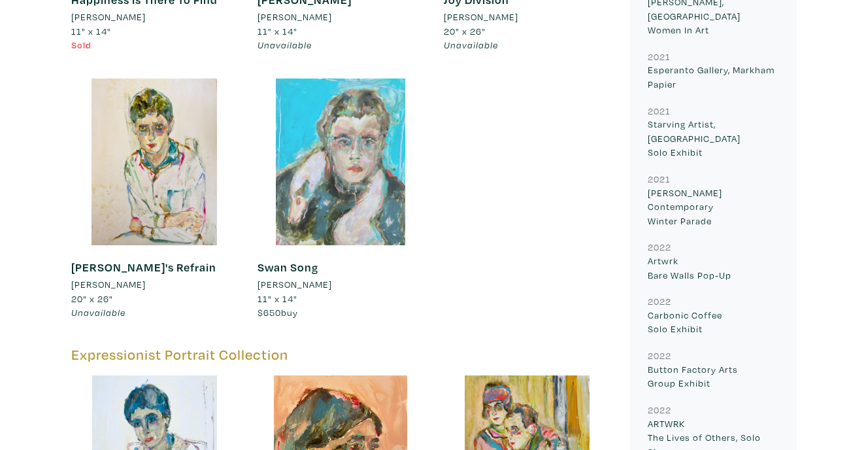 This screenshot has width=868, height=450. I want to click on span: buy, so click(278, 312).